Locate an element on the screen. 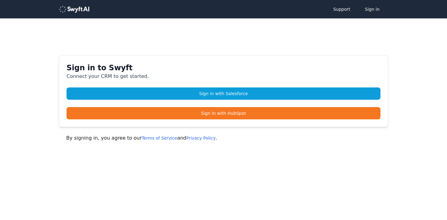  img: logo-488353a97b7647c9773e25e94dd66c4536ad24f66c59206894594c5eb3334934.png is located at coordinates (74, 9).